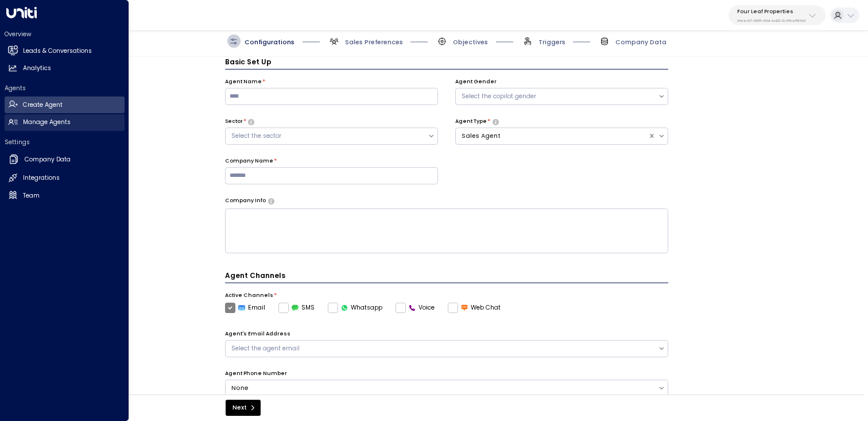 The width and height of the screenshot is (868, 421). What do you see at coordinates (641, 42) in the screenshot?
I see `span: Company Data` at bounding box center [641, 42].